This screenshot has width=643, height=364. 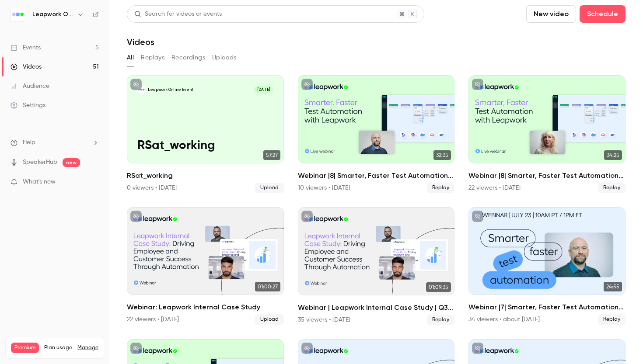 What do you see at coordinates (54, 143) in the screenshot?
I see `li: help-dropdown-opener` at bounding box center [54, 143].